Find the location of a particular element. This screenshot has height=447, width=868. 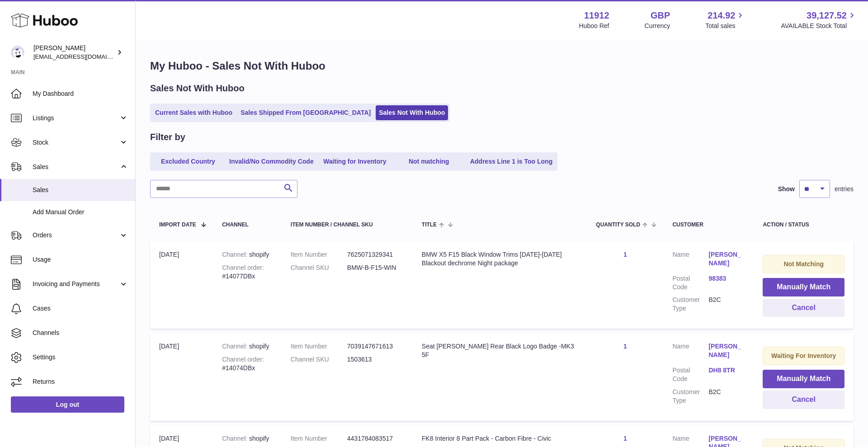

div: Action / Status is located at coordinates (804, 225).